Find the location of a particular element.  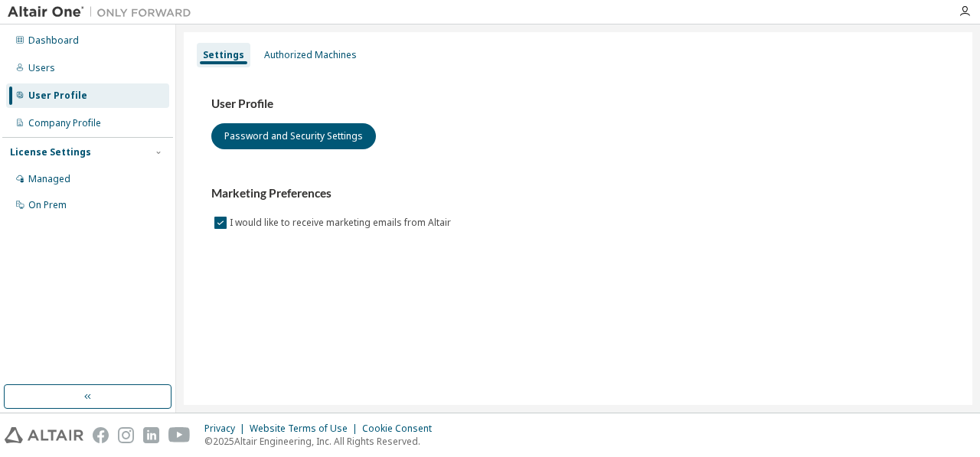

div: Users is located at coordinates (41, 69).